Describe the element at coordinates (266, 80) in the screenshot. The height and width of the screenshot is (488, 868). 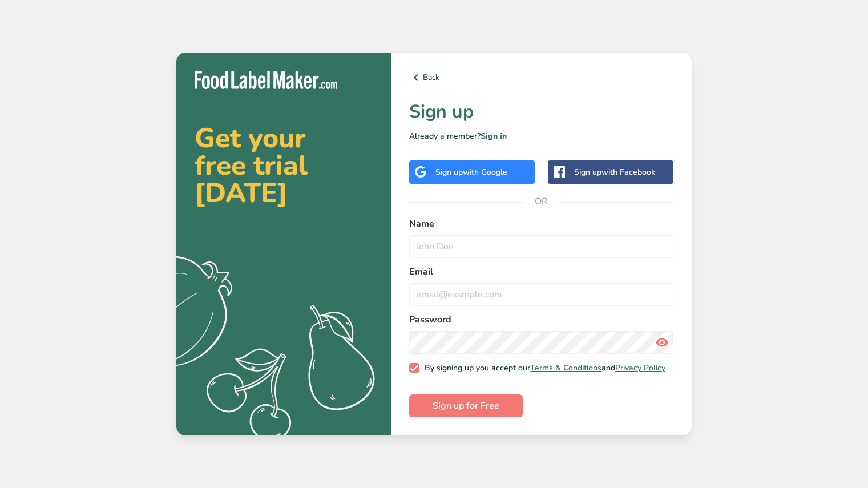
I see `img: Food Label Maker` at that location.